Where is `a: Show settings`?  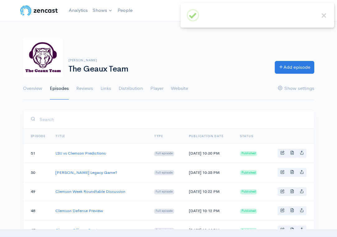 a: Show settings is located at coordinates (296, 89).